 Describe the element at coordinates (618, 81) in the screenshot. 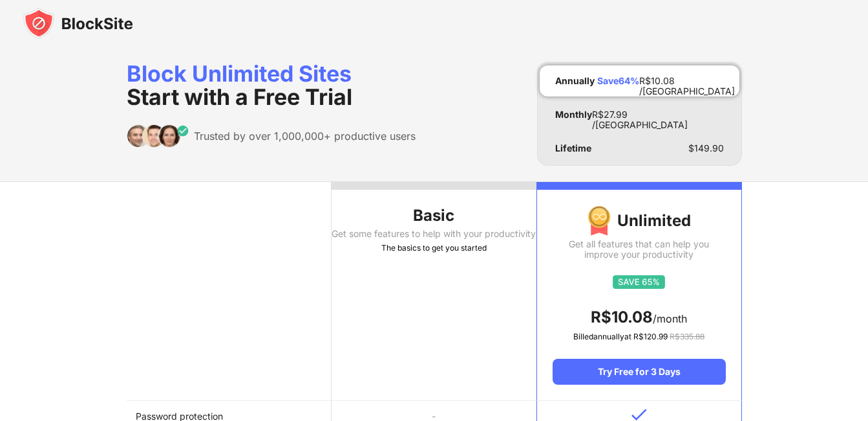

I see `div: Save 64 %` at that location.